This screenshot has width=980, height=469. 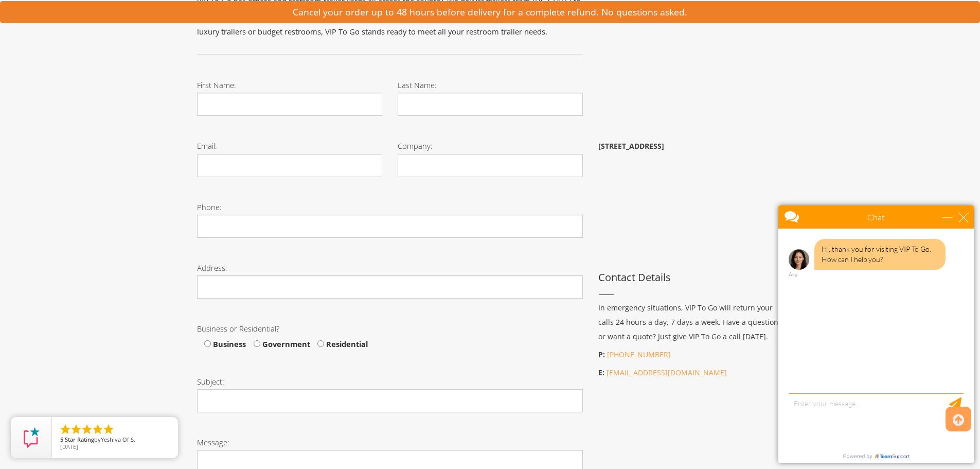 I want to click on textarea: type your message, so click(x=104, y=221).